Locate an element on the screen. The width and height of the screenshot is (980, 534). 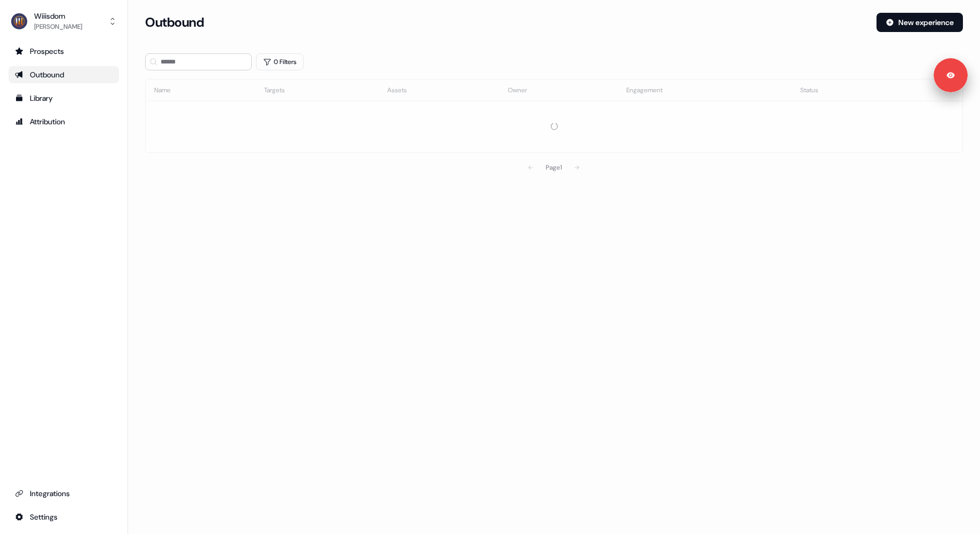
a: Go to outbound experience is located at coordinates (64, 75).